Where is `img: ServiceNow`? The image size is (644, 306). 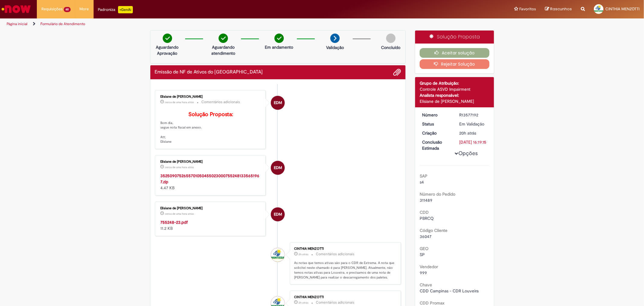 img: ServiceNow is located at coordinates (16, 9).